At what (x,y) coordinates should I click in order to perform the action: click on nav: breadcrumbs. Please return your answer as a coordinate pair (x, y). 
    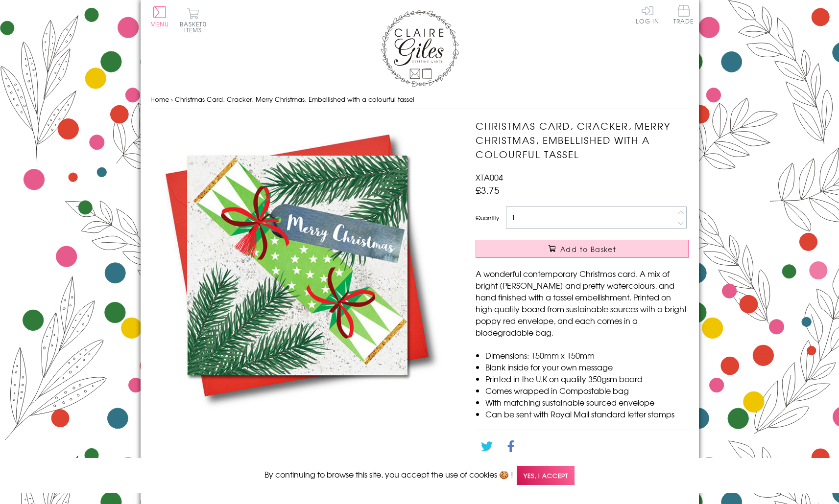
    Looking at the image, I should click on (420, 99).